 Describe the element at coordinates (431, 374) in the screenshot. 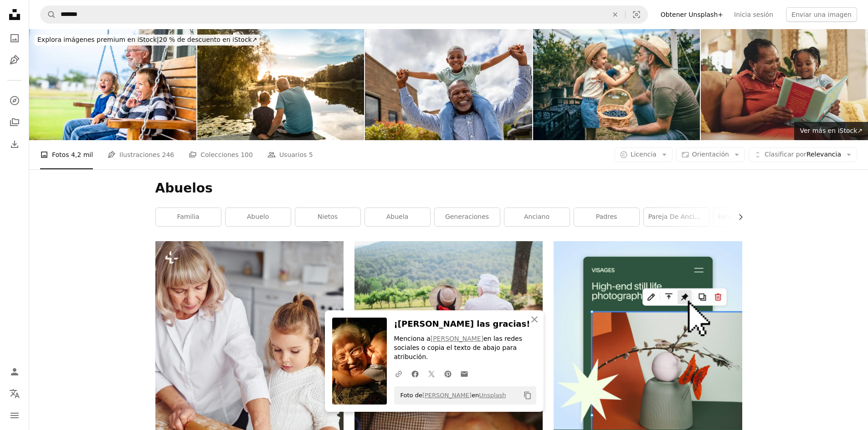

I see `a: Comparte en Twitter` at that location.